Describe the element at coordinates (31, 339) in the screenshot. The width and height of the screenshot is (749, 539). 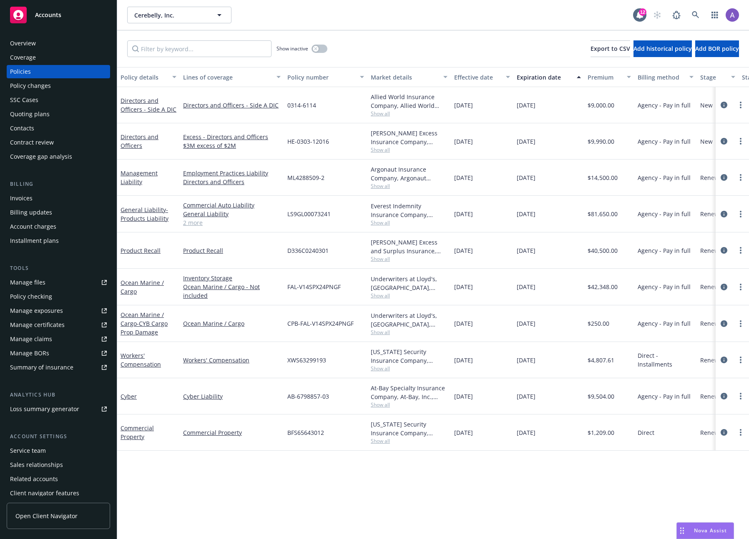
I see `div: Manage claims` at that location.